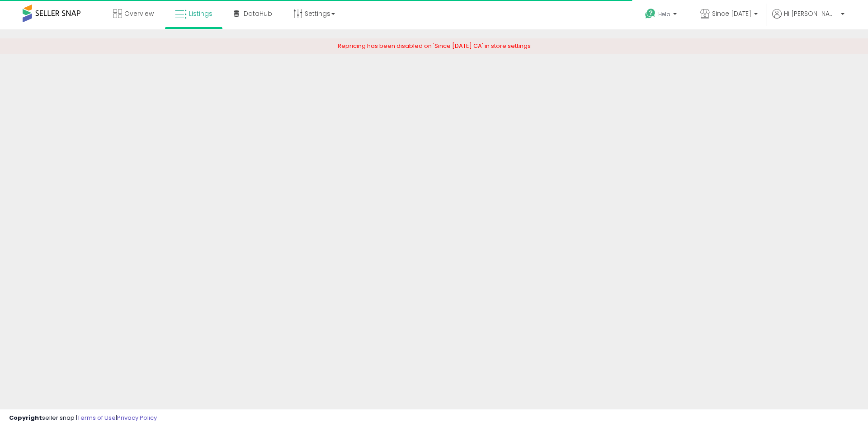  I want to click on span: Listings, so click(201, 14).